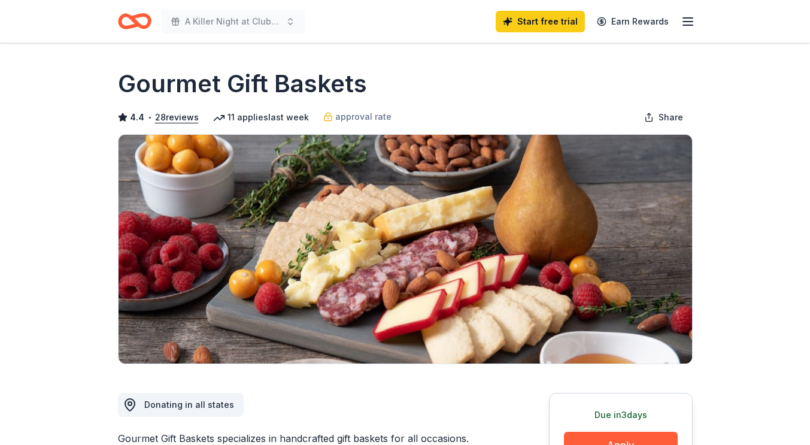 This screenshot has height=445, width=810. Describe the element at coordinates (261, 117) in the screenshot. I see `div: 11 applies last week` at that location.